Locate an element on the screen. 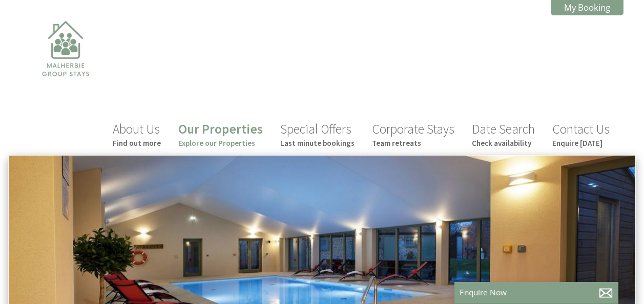  a: About UsFind out more is located at coordinates (137, 134).